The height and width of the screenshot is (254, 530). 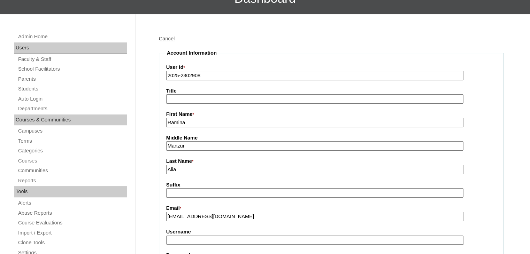 What do you see at coordinates (72, 99) in the screenshot?
I see `a: Auto Login` at bounding box center [72, 99].